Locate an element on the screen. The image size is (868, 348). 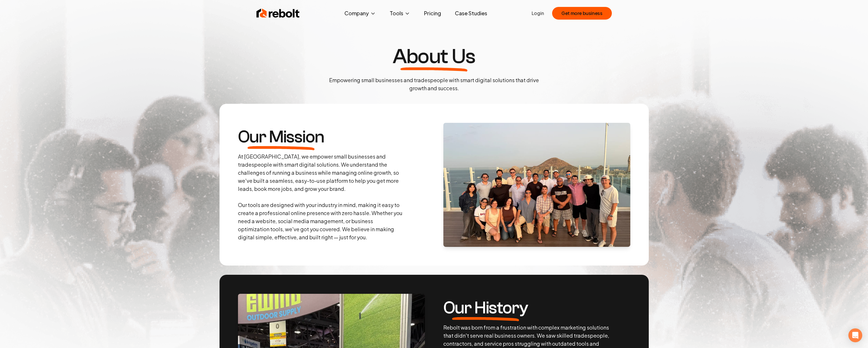
button: Tools is located at coordinates (400, 14).